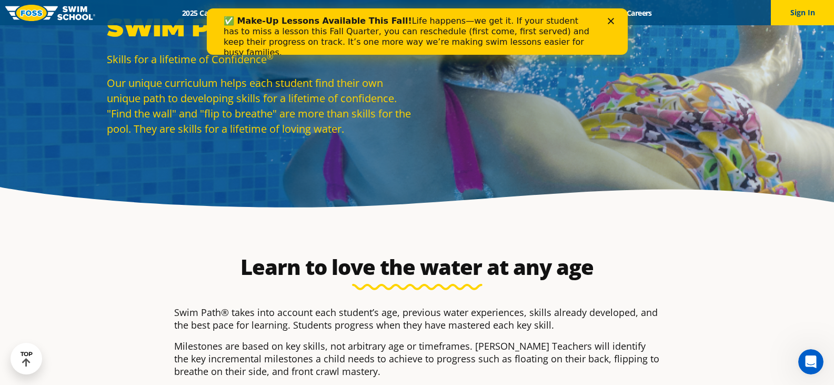  I want to click on b: ✅ Make-Up Lessons Available This Fall!, so click(111, 12).